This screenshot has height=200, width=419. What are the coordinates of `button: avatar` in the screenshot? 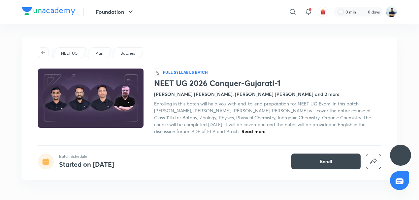 It's located at (323, 12).